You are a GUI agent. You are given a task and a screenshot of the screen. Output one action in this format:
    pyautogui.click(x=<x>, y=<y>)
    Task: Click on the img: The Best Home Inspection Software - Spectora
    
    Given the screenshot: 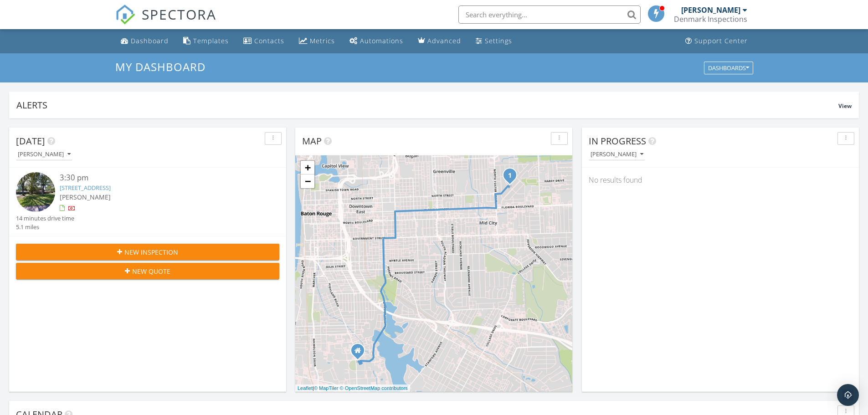 What is the action you would take?
    pyautogui.click(x=126, y=15)
    